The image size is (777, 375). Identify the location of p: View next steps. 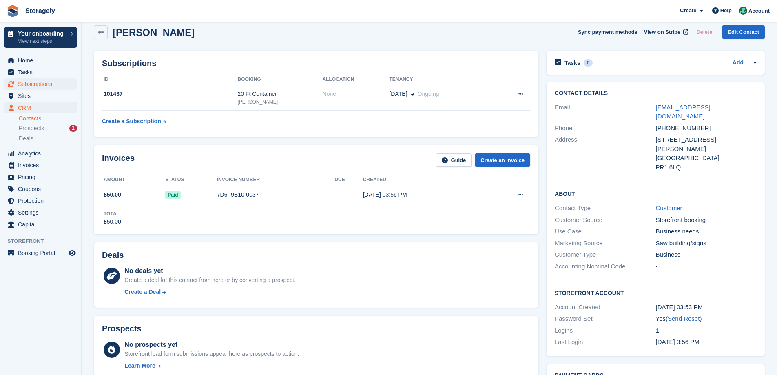
(42, 41).